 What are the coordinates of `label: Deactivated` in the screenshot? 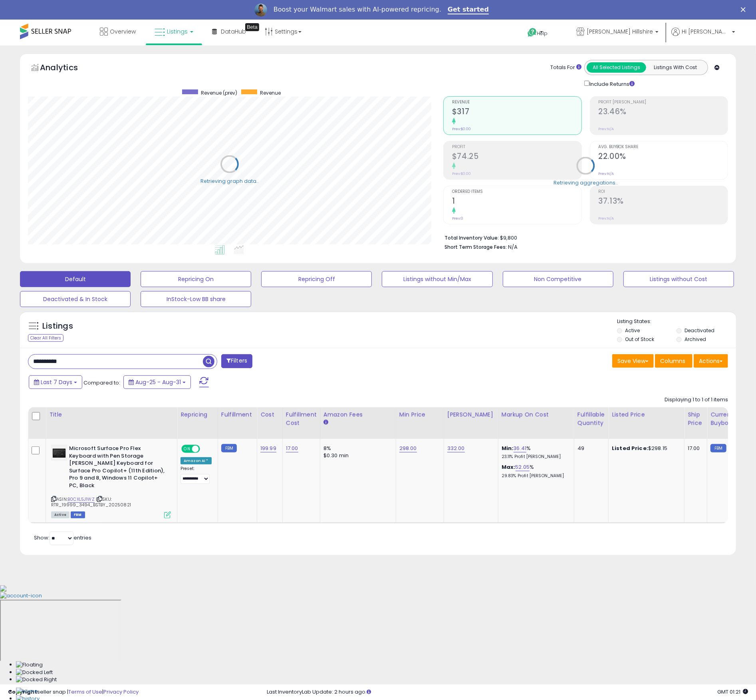 It's located at (700, 330).